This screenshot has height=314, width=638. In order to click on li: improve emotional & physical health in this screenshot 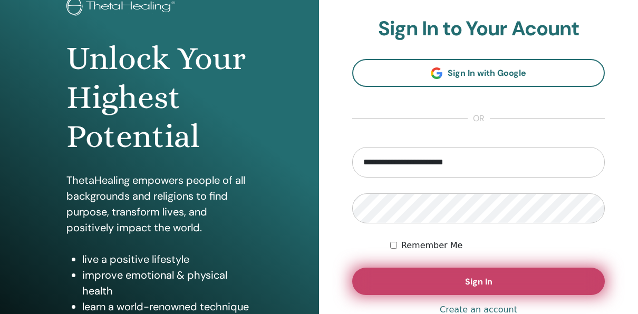, I will do `click(167, 283)`.